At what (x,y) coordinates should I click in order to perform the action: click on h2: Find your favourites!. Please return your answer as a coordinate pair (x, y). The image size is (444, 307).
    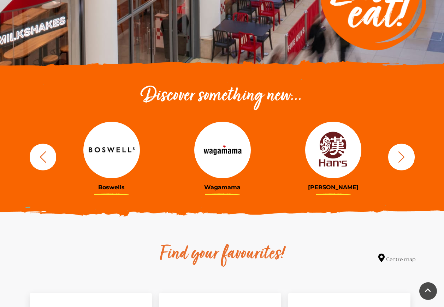
    Looking at the image, I should click on (222, 254).